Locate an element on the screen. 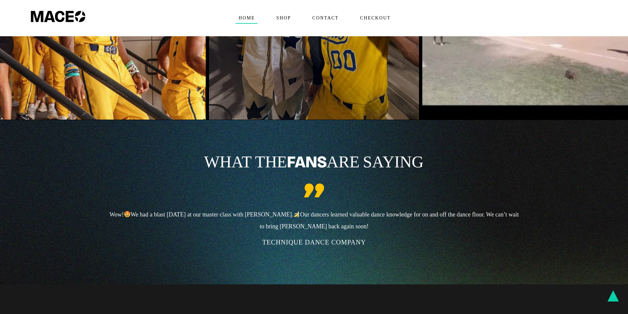  span: SAYING is located at coordinates (393, 162).